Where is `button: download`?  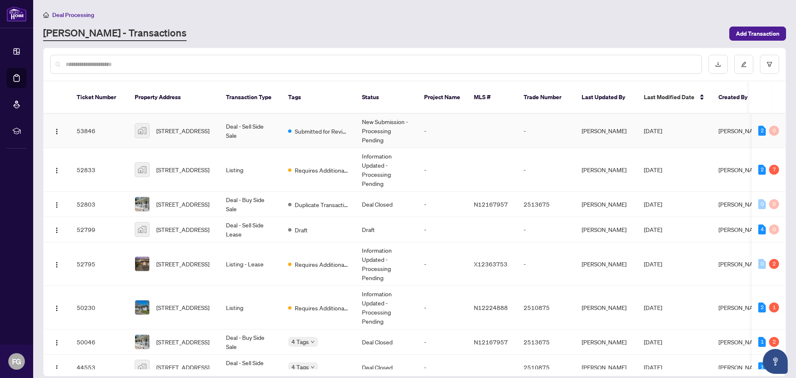
button: download is located at coordinates (718, 64).